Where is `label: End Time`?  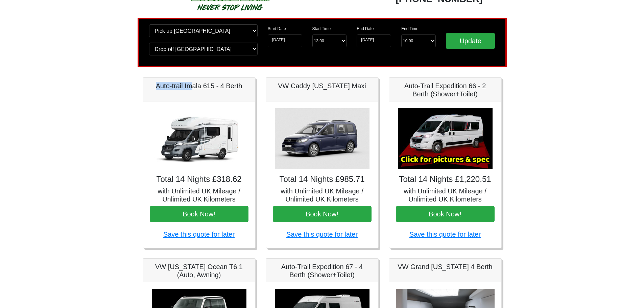
label: End Time is located at coordinates (410, 29).